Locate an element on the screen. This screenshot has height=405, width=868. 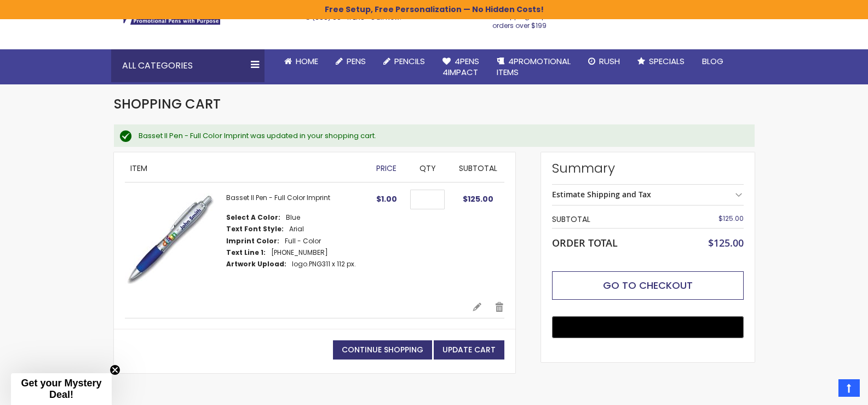
dt: Text Line 1 is located at coordinates (246, 253).